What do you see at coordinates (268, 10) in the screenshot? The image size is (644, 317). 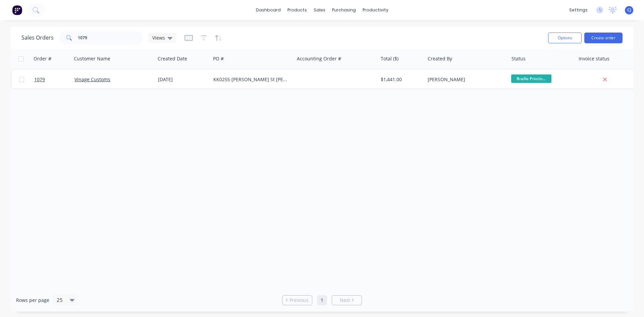 I see `a: dashboard` at bounding box center [268, 10].